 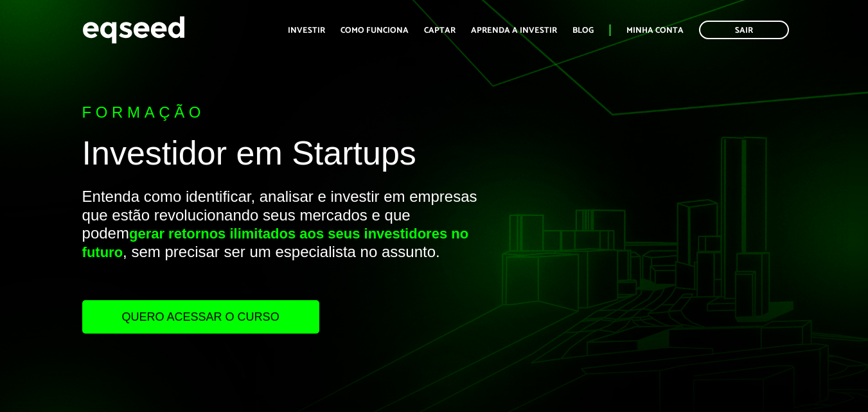 I want to click on a: Minha conta, so click(x=655, y=30).